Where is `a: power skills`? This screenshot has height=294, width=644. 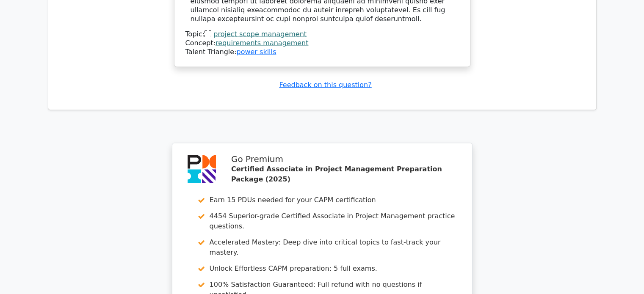
a: power skills is located at coordinates (257, 51).